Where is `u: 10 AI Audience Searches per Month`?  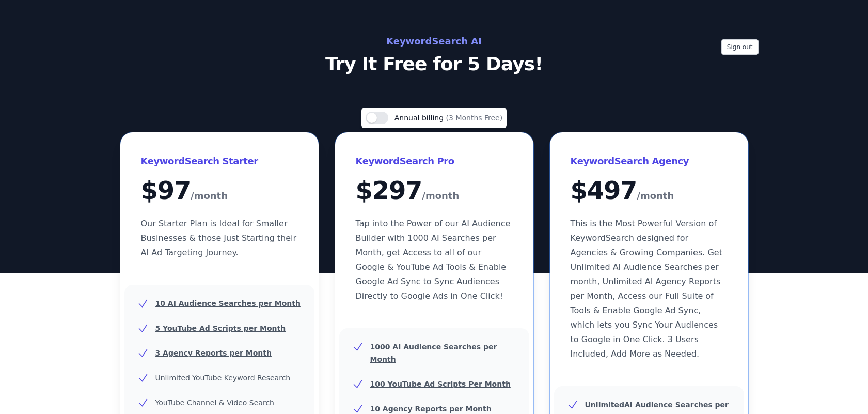 u: 10 AI Audience Searches per Month is located at coordinates (228, 303).